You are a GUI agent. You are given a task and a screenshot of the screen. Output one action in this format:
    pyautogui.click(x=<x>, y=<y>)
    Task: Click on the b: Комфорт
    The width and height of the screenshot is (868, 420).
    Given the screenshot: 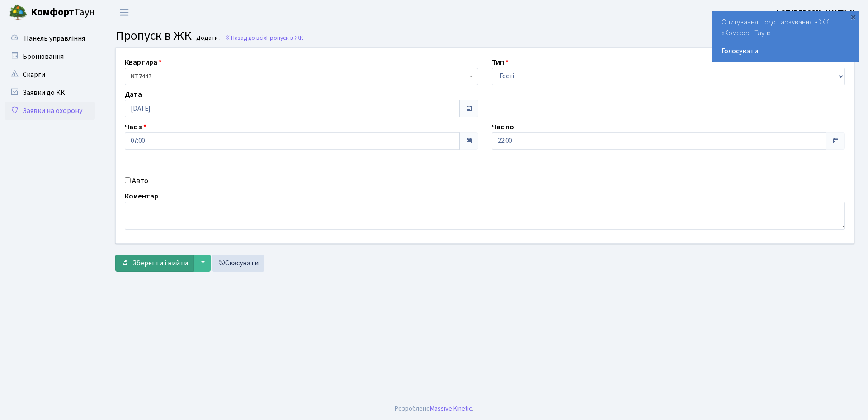 What is the action you would take?
    pyautogui.click(x=52, y=12)
    